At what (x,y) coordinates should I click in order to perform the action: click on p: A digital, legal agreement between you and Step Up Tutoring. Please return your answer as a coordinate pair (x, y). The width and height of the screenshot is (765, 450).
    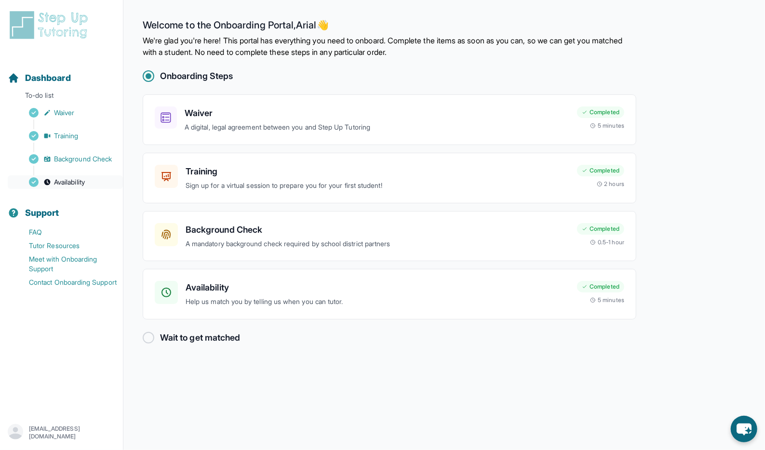
    Looking at the image, I should click on (377, 127).